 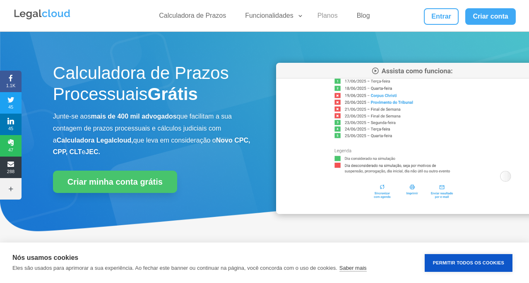 I want to click on a: Funcionalidades, so click(x=271, y=17).